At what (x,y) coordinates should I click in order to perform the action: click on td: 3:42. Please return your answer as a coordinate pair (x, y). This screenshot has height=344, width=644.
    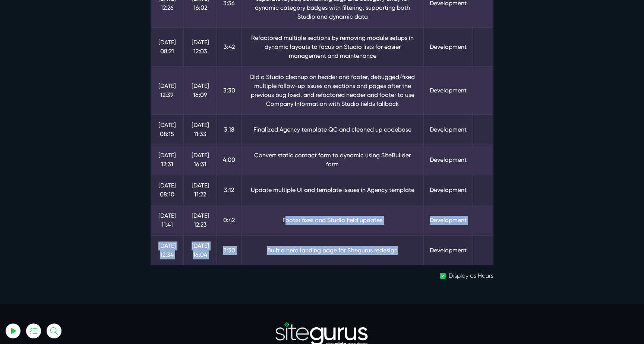
    Looking at the image, I should click on (230, 47).